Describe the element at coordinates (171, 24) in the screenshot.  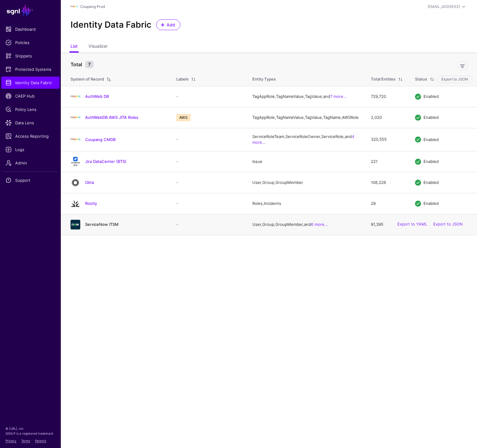
I see `span: Add` at that location.